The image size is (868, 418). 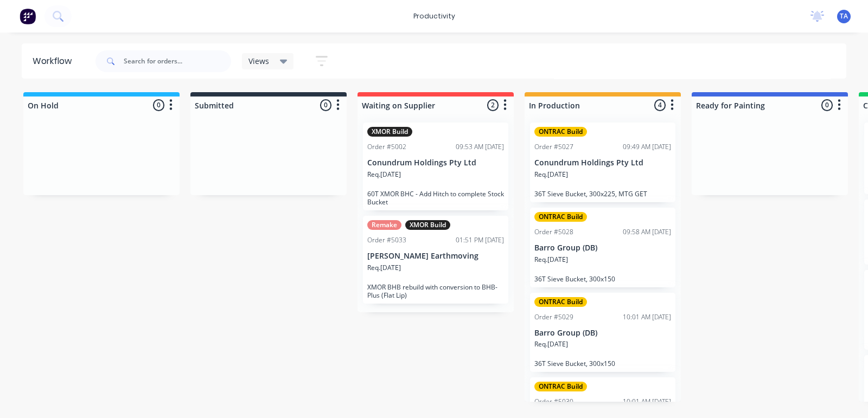 What do you see at coordinates (554, 317) in the screenshot?
I see `div: Order #5029` at bounding box center [554, 317].